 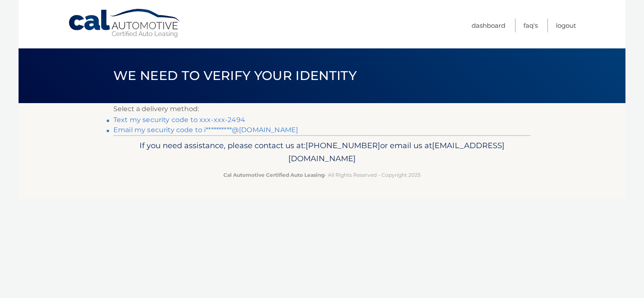 I want to click on a: FAQ's, so click(x=530, y=25).